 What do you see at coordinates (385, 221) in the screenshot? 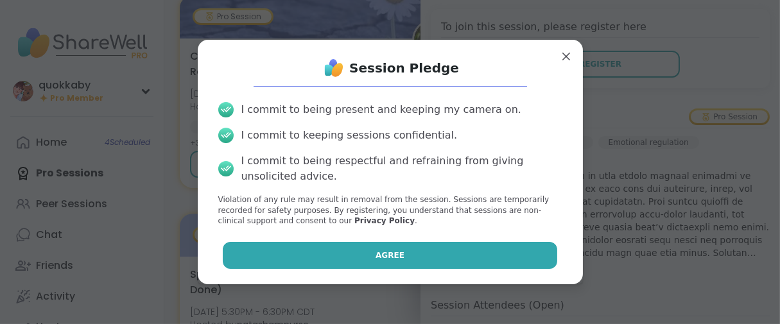
I see `a: Privacy Policy` at bounding box center [385, 221].